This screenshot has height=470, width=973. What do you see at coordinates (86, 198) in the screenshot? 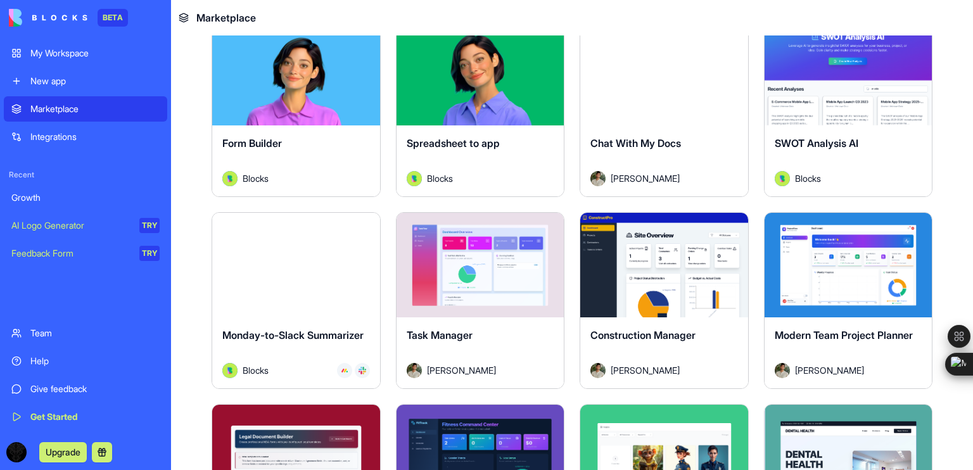
I see `a: Growth` at bounding box center [86, 198].